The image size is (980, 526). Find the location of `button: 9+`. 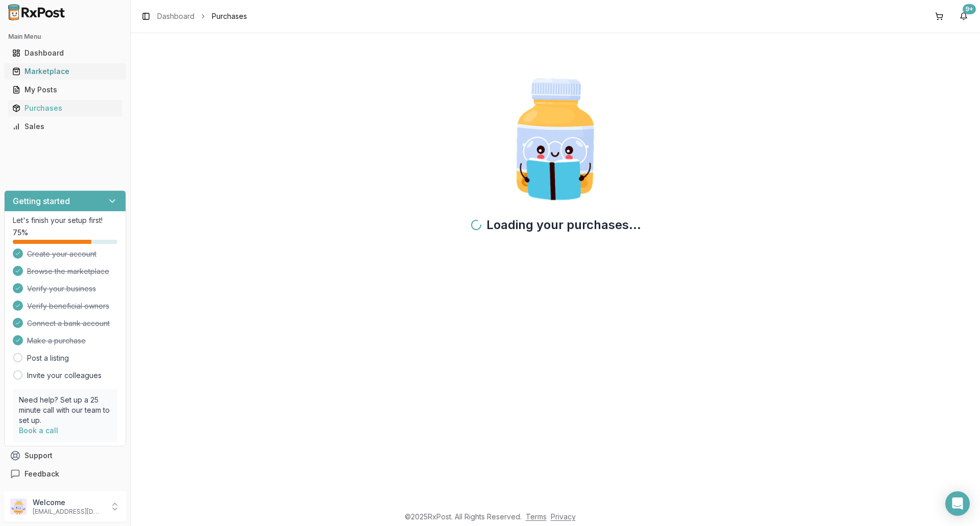

button: 9+ is located at coordinates (964, 16).